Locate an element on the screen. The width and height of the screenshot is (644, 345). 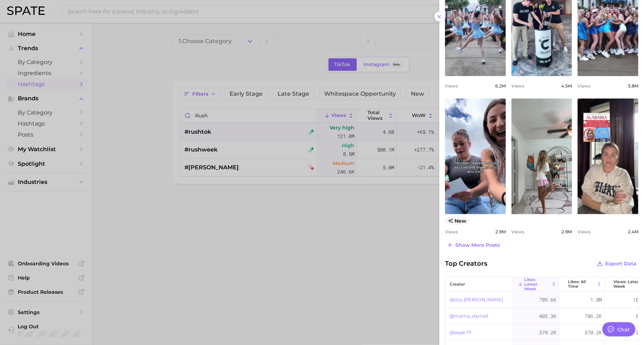
span: 403.3k is located at coordinates (548, 316).